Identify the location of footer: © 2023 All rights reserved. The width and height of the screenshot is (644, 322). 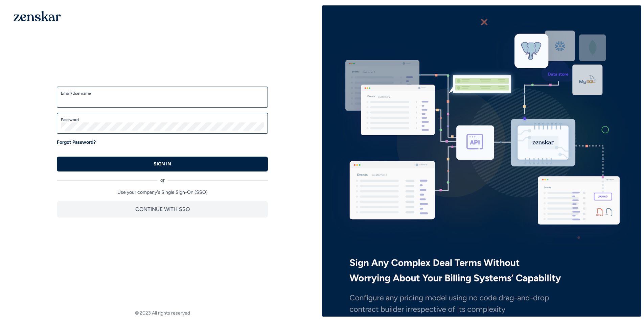
(162, 314).